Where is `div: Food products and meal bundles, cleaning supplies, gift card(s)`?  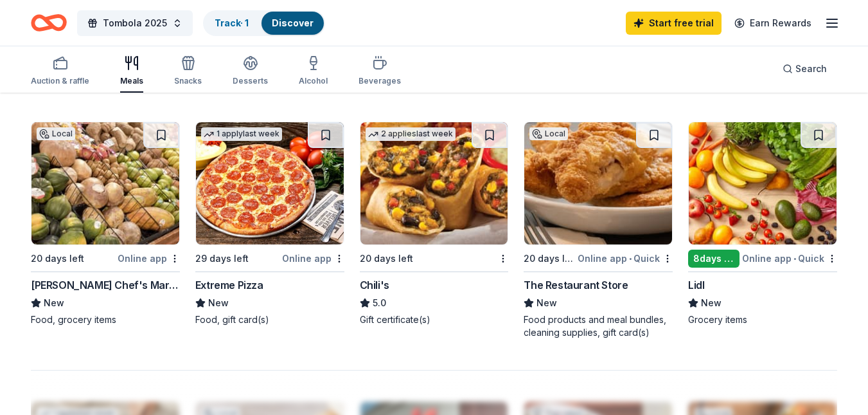
div: Food products and meal bundles, cleaning supplies, gift card(s) is located at coordinates (598, 326).